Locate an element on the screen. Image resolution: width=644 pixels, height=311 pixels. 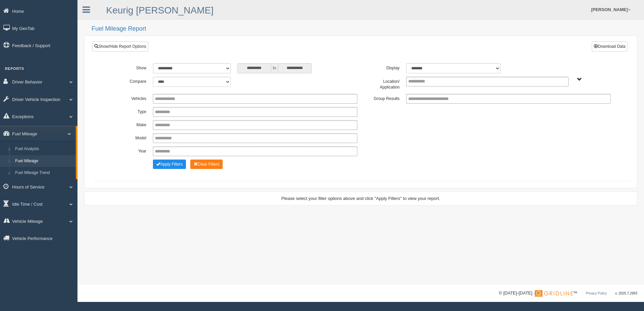
span: v. 2025.7.2993 is located at coordinates (626, 293).